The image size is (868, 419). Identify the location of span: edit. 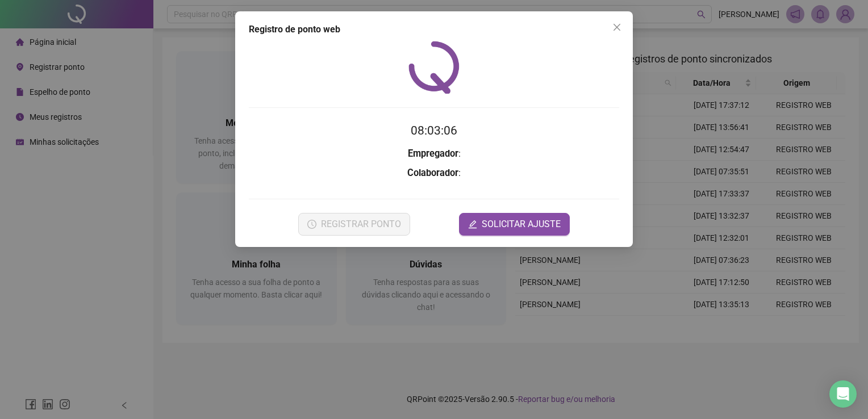
(473, 224).